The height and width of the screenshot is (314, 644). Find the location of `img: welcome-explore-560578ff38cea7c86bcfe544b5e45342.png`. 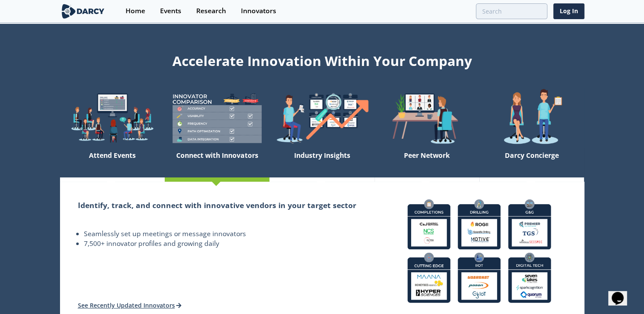

img: welcome-explore-560578ff38cea7c86bcfe544b5e45342.png is located at coordinates (112, 118).